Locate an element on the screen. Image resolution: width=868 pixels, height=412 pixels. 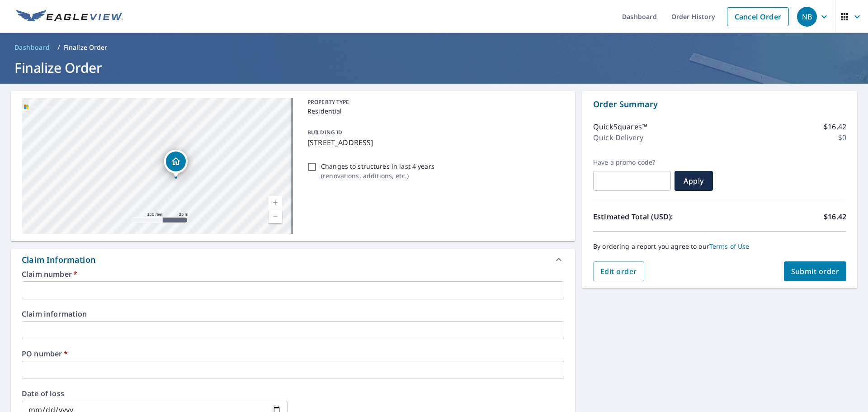
span: Dashboard is located at coordinates (32, 48).